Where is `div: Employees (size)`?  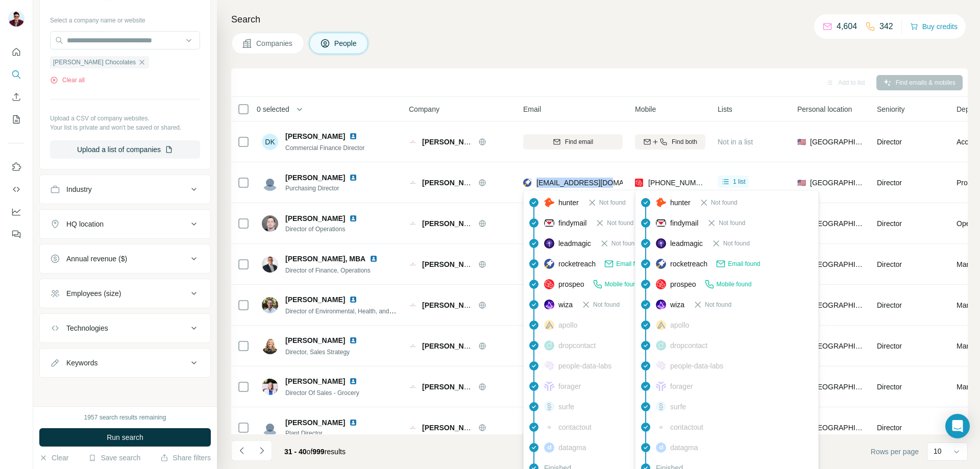
div: Employees (size) is located at coordinates (93, 294).